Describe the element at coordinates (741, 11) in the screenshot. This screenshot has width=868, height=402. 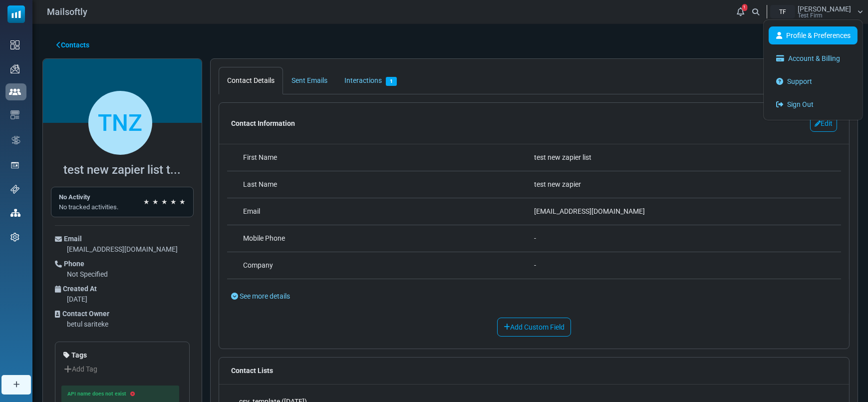
I see `a: 1` at that location.